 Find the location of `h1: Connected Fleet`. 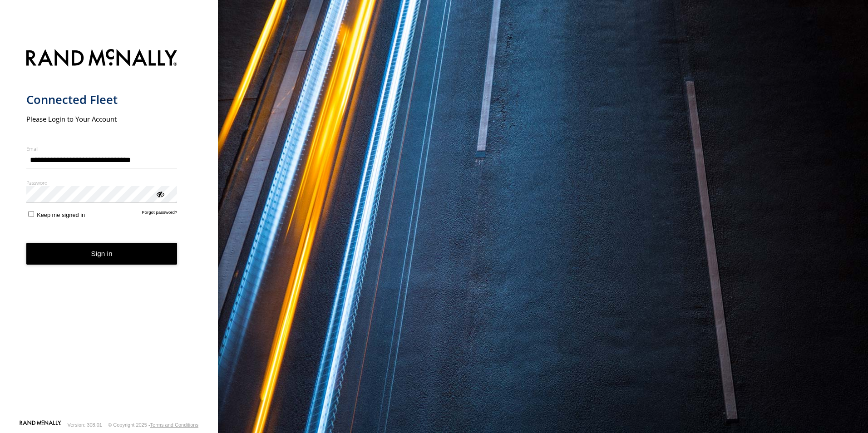

h1: Connected Fleet is located at coordinates (102, 99).